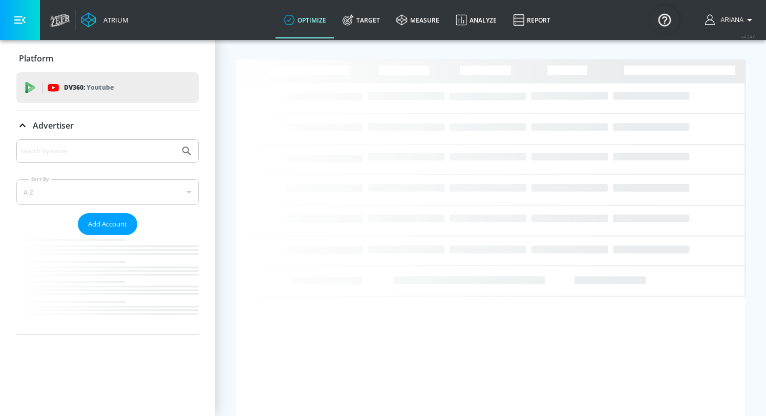 The height and width of the screenshot is (416, 766). Describe the element at coordinates (730, 20) in the screenshot. I see `span: login as: ariana.karzai@zefr.com` at that location.